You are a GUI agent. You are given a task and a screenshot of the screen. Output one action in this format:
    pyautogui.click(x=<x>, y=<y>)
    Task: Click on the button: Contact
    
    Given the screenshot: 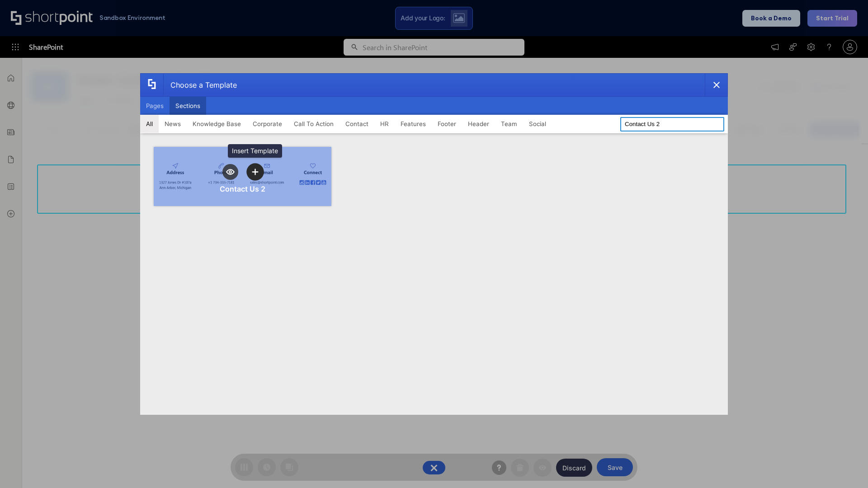 What is the action you would take?
    pyautogui.click(x=356, y=124)
    